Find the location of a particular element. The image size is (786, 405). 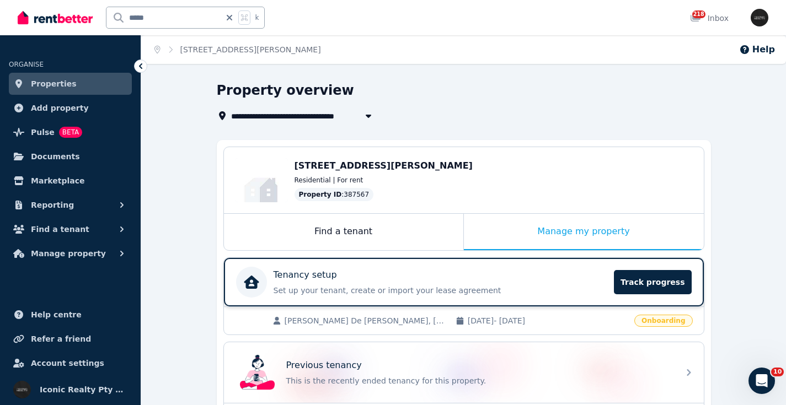

span: Onboarding is located at coordinates (663, 321).